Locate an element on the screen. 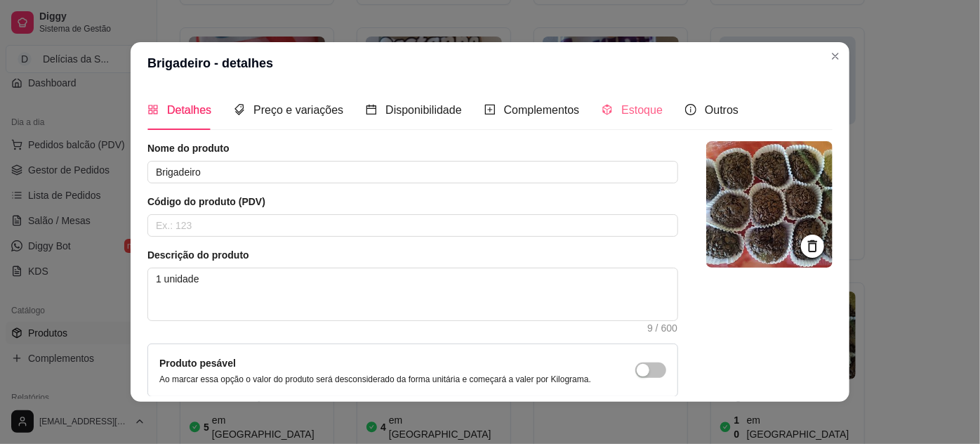  span: plus-square is located at coordinates (490, 110).